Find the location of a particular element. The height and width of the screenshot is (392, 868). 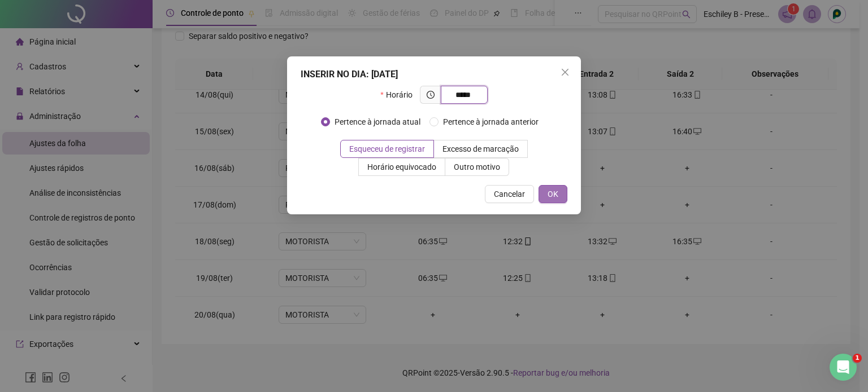

button: OK is located at coordinates (552, 195).